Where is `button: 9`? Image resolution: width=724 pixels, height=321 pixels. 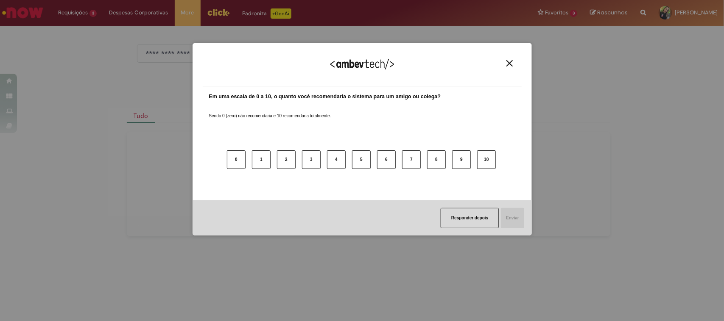
button: 9 is located at coordinates (461, 160).